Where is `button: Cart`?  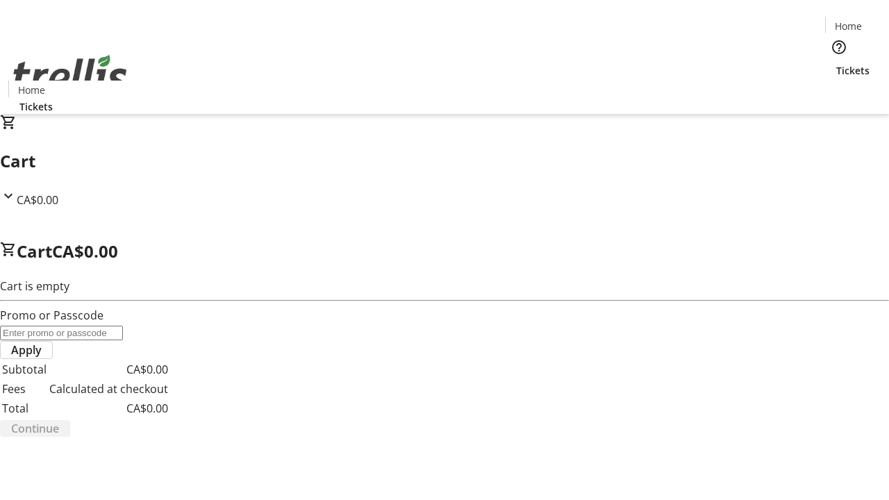
button: Cart is located at coordinates (839, 92).